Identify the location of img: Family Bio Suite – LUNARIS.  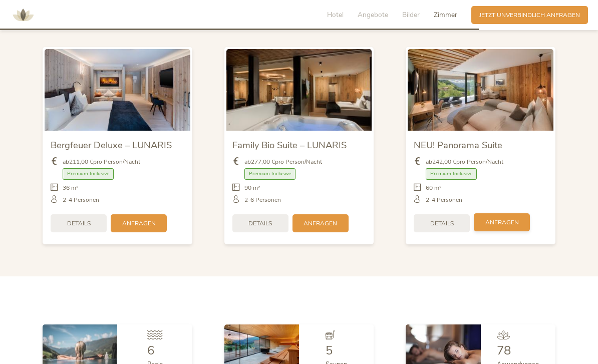
(299, 90).